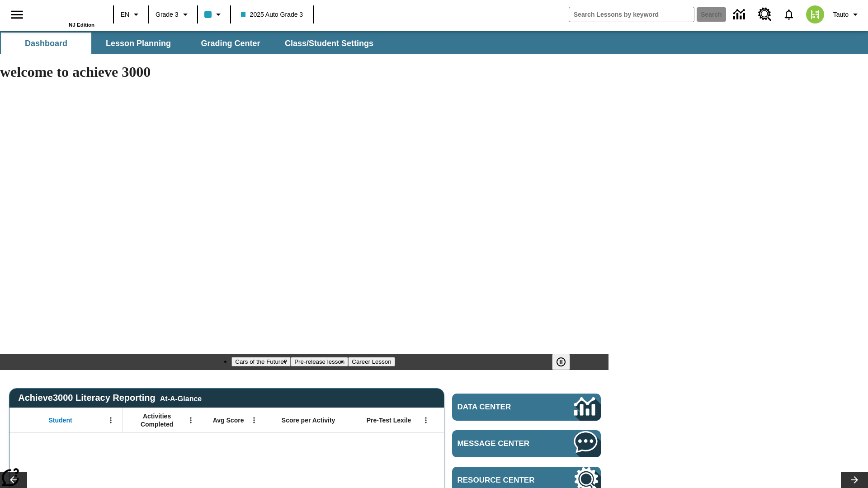  I want to click on button: Class/Student Settings, so click(329, 43).